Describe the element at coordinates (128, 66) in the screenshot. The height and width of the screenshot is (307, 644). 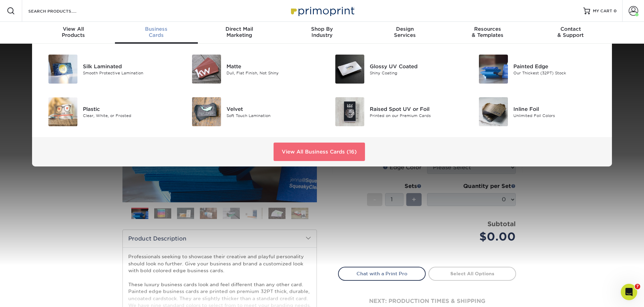
I see `div: Silk Laminated` at that location.